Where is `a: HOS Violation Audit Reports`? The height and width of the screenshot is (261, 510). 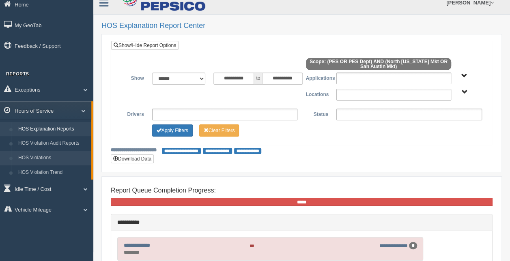 a: HOS Violation Audit Reports is located at coordinates (53, 144).